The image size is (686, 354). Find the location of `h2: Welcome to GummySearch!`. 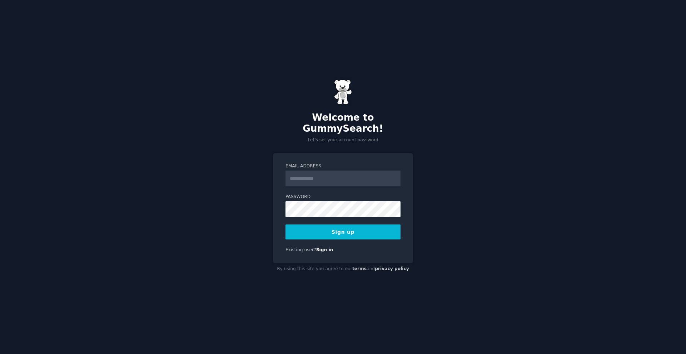

h2: Welcome to GummySearch! is located at coordinates (343, 123).